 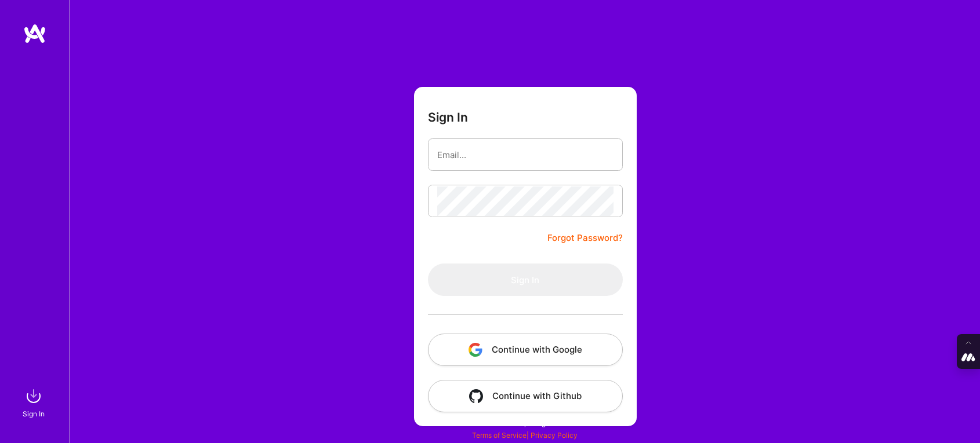 I want to click on img: sign in, so click(x=34, y=397).